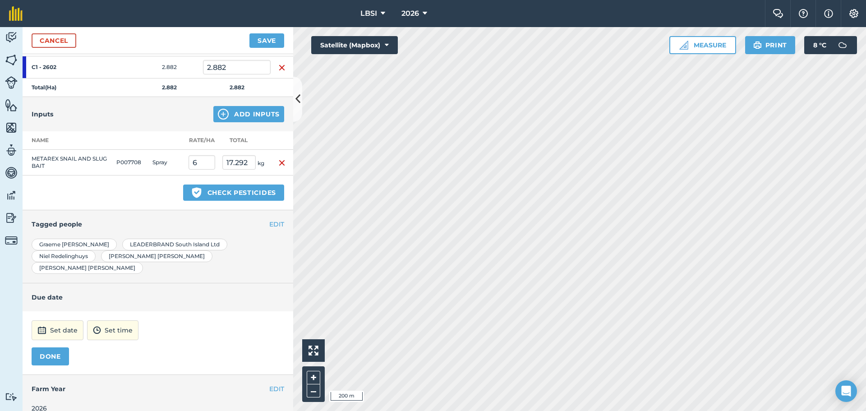  I want to click on span: 2026, so click(410, 14).